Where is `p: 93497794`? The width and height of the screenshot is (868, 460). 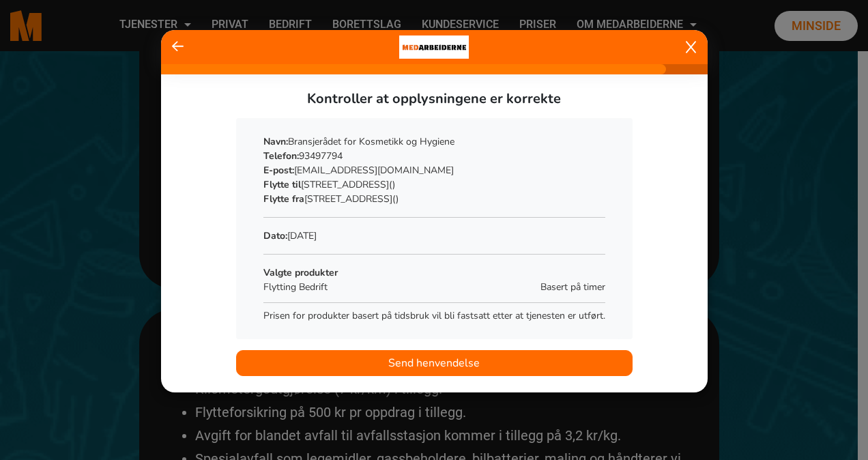
p: 93497794 is located at coordinates (434, 155).